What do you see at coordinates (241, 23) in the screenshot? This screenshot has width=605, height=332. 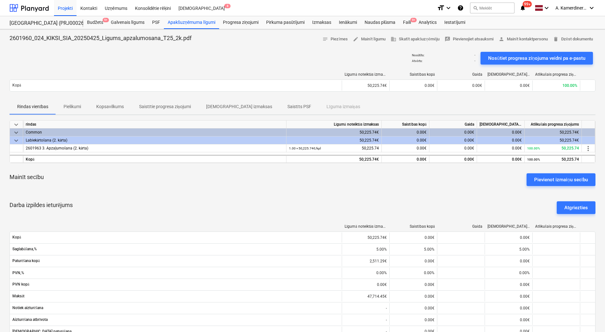 I see `a: Progresa ziņojumi` at bounding box center [241, 23].